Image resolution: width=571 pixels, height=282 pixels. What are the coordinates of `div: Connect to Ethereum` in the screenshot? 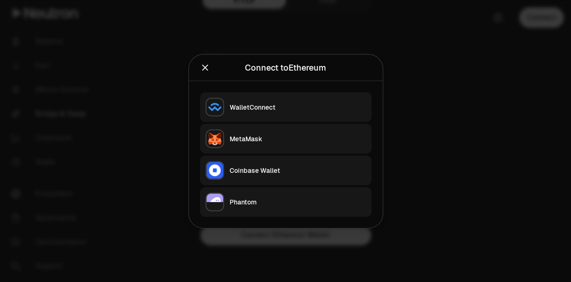 It's located at (285, 67).